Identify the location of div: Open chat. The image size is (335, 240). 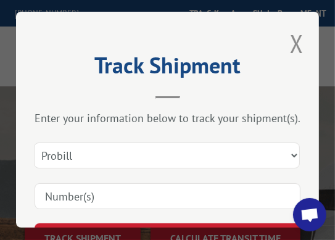
(310, 215).